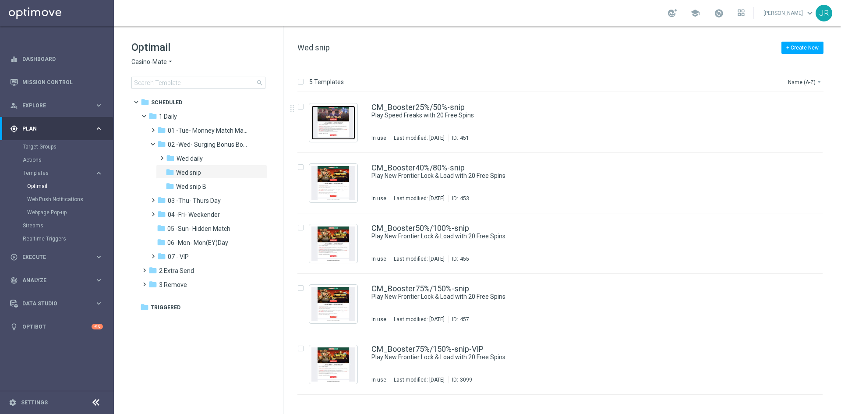  I want to click on i: gps_fixed, so click(14, 129).